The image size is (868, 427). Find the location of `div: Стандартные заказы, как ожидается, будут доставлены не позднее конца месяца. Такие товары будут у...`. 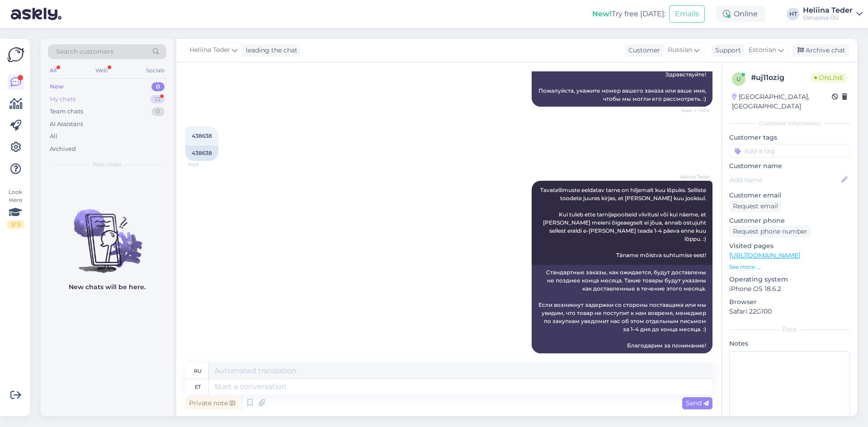

div: Стандартные заказы, как ожидается, будут доставлены не позднее конца месяца. Такие товары будут у... is located at coordinates (622, 309).